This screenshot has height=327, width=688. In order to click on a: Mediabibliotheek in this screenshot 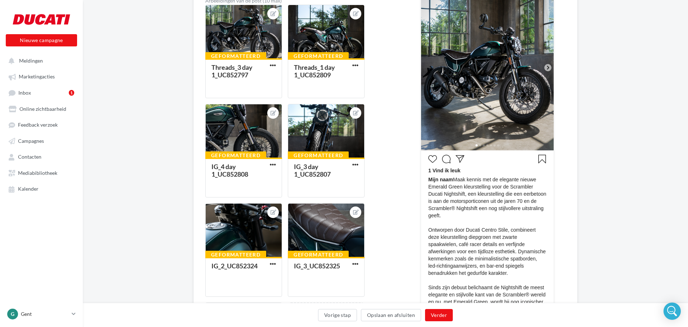, I will do `click(41, 173)`.